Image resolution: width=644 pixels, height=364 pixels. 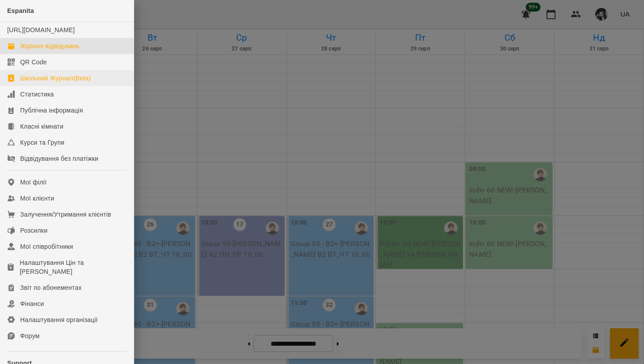 What do you see at coordinates (21, 11) in the screenshot?
I see `span: Espanita` at bounding box center [21, 11].